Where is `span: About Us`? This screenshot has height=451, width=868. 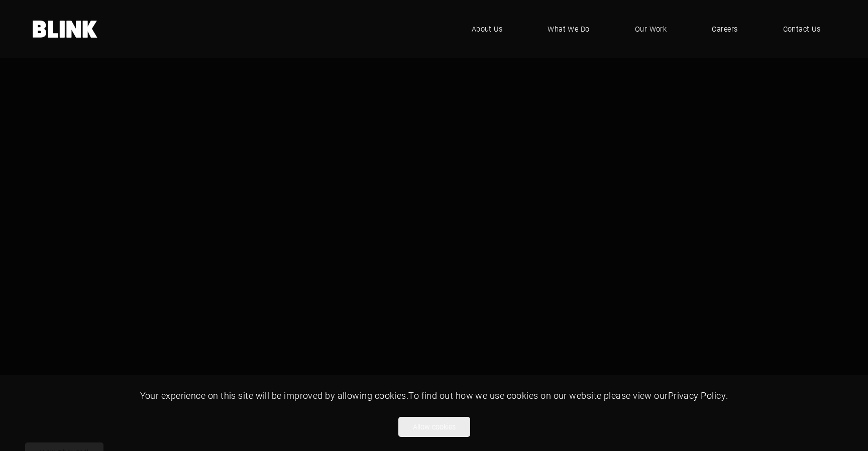 span: About Us is located at coordinates (487, 29).